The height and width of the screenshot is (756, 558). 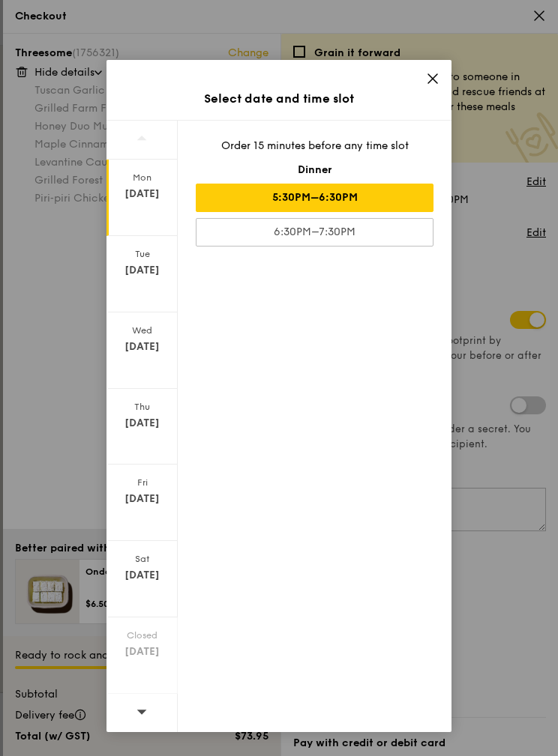 I want to click on div: Wed, so click(x=142, y=330).